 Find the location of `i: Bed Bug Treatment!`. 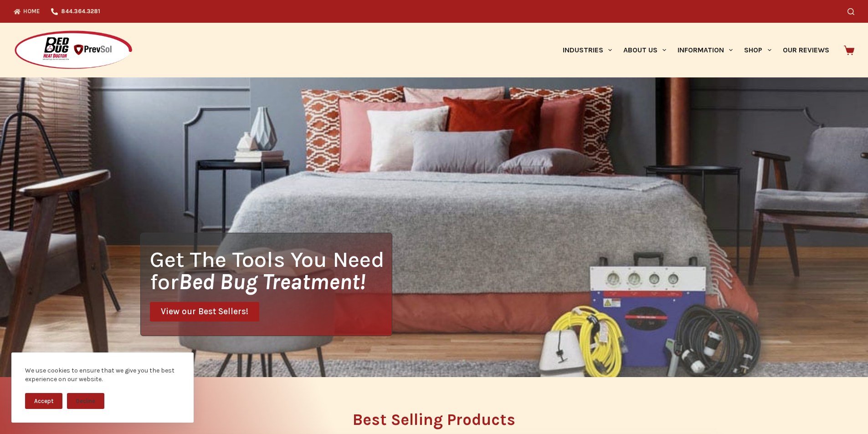

i: Bed Bug Treatment! is located at coordinates (272, 282).